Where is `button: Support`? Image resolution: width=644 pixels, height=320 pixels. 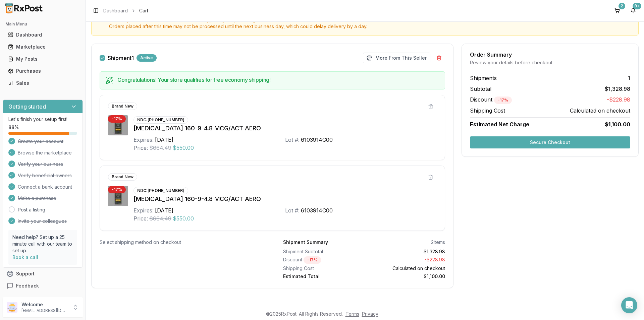
button: Support is located at coordinates (43, 274).